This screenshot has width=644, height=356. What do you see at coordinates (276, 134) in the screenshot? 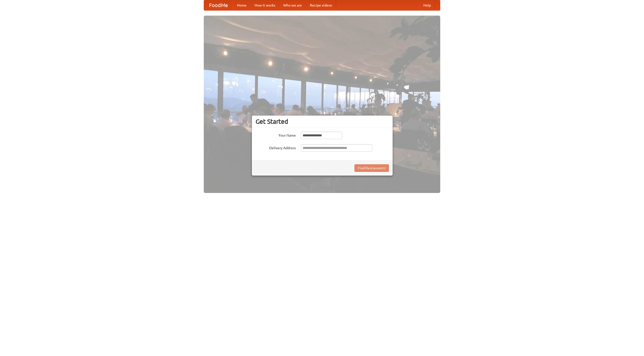
I see `label: Your Name` at bounding box center [276, 134].